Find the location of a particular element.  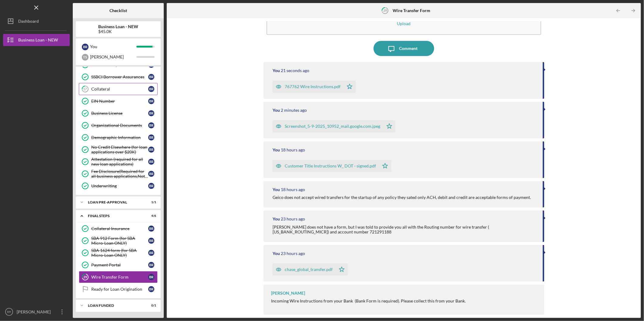

div: 767762 Wire Instructions.pdf is located at coordinates (312, 87).